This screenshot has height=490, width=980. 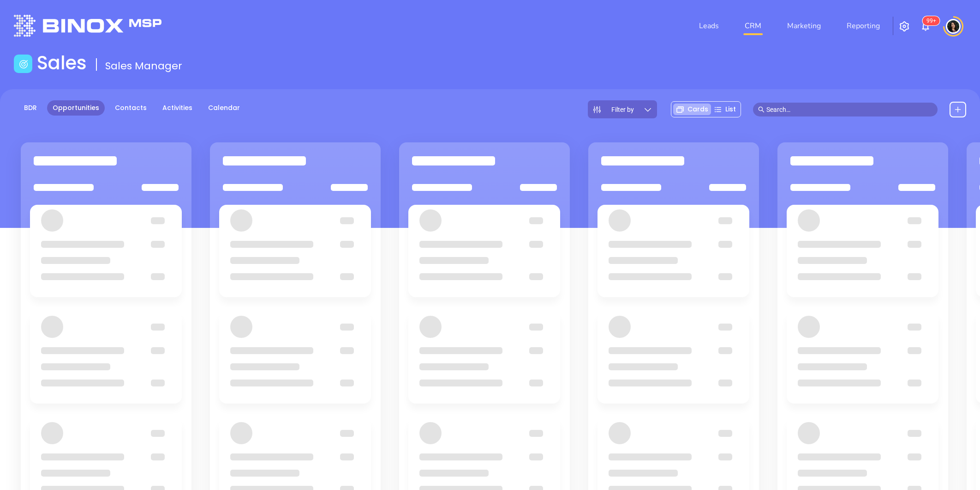 What do you see at coordinates (931, 21) in the screenshot?
I see `sup: 100` at bounding box center [931, 21].